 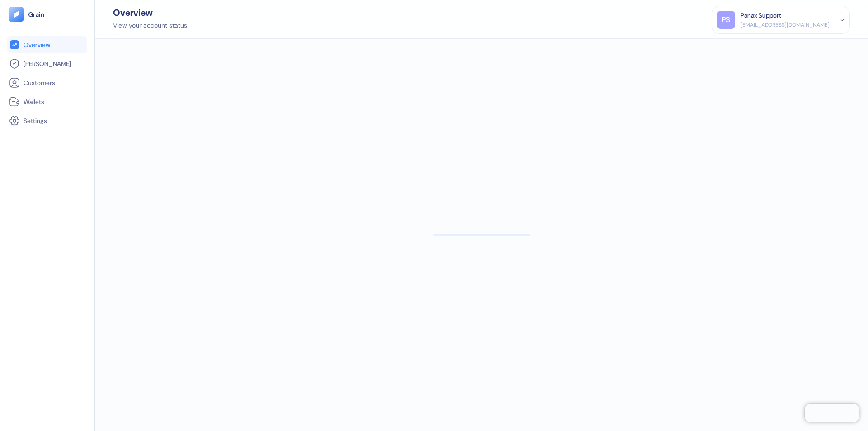 What do you see at coordinates (39, 82) in the screenshot?
I see `span: Customers` at bounding box center [39, 82].